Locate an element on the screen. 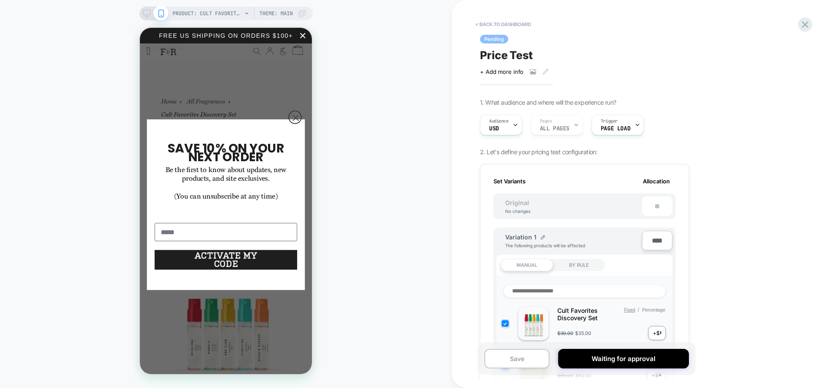 The height and width of the screenshot is (388, 834). button: ACTIVATE MY CODE is located at coordinates (86, 232).